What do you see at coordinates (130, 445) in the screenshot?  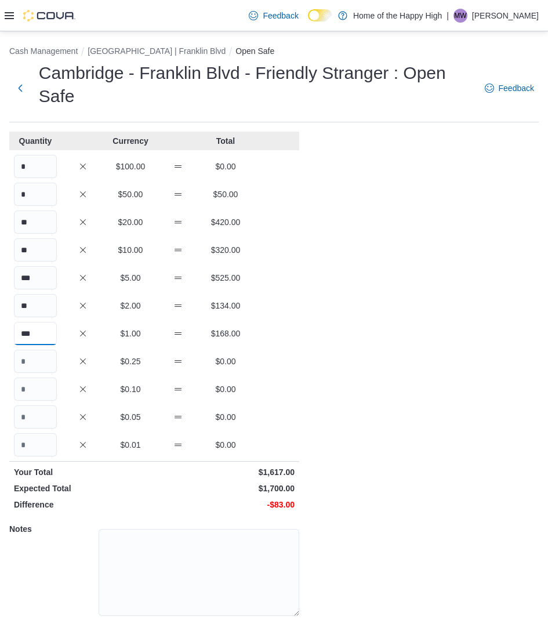 I see `p: $0.01` at bounding box center [130, 445].